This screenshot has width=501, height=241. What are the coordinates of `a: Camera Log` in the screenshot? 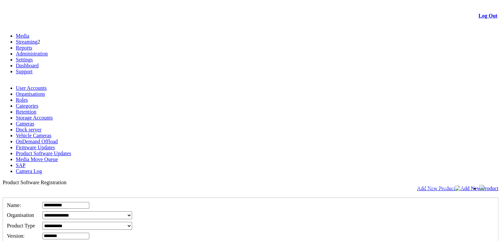 It's located at (29, 171).